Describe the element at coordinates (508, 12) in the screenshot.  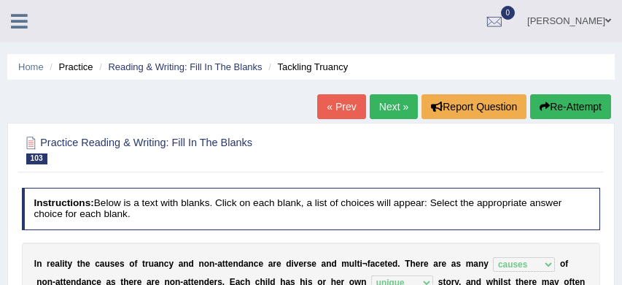
I see `span: 0` at that location.